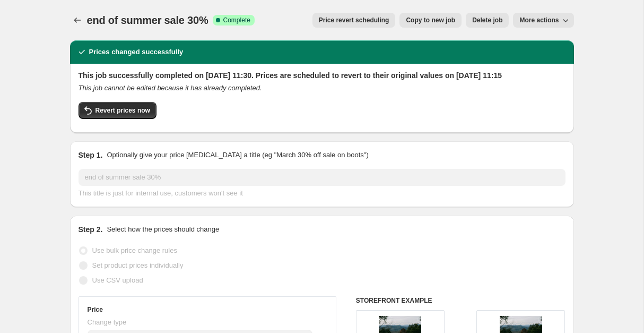  Describe the element at coordinates (90, 155) in the screenshot. I see `h2: Step 1.` at that location.